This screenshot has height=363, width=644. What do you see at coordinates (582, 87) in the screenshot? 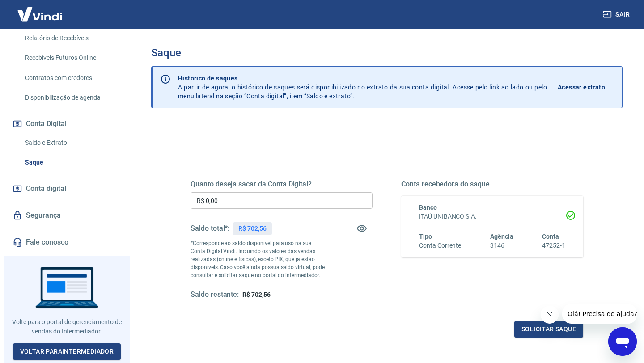
I see `p: Acessar extrato` at bounding box center [582, 87].